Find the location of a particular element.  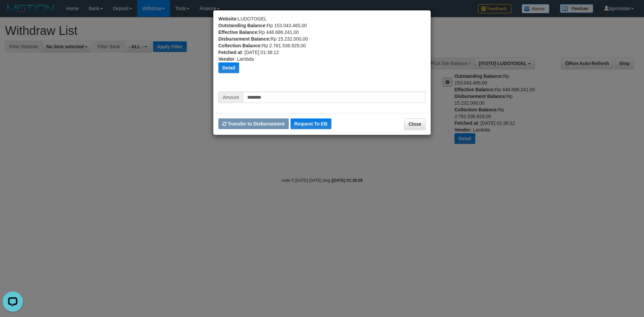

b: Vendor is located at coordinates (226, 59).